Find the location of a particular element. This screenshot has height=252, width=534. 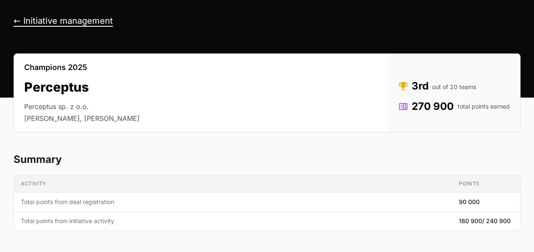

span: out of 20 teams is located at coordinates (454, 87).